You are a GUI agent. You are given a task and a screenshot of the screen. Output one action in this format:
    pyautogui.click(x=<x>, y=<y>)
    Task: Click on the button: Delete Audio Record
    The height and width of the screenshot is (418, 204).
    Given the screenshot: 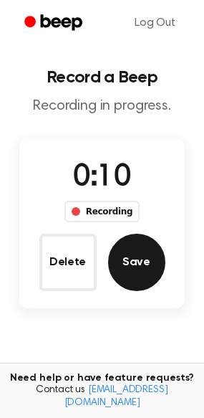 What is the action you would take?
    pyautogui.click(x=68, y=262)
    